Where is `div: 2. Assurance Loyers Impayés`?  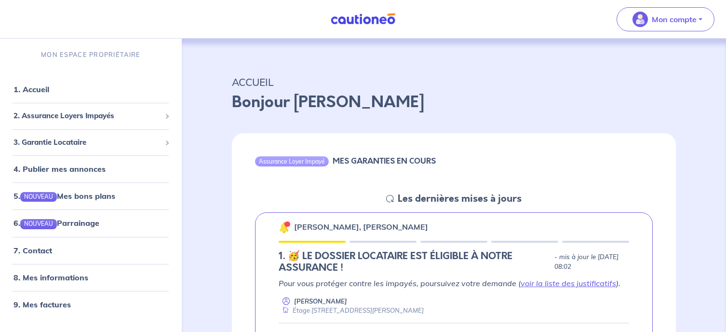 div: 2. Assurance Loyers Impayés is located at coordinates (91, 116).